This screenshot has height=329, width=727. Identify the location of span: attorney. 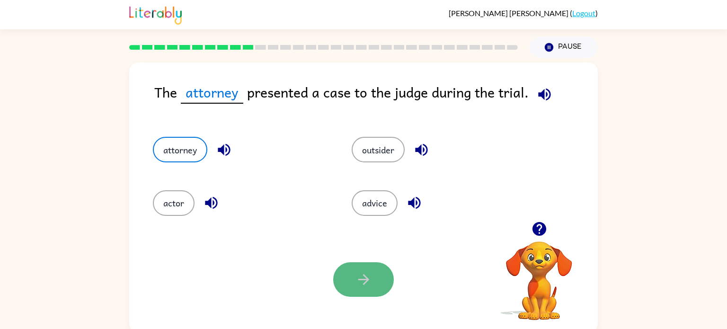
(212, 92).